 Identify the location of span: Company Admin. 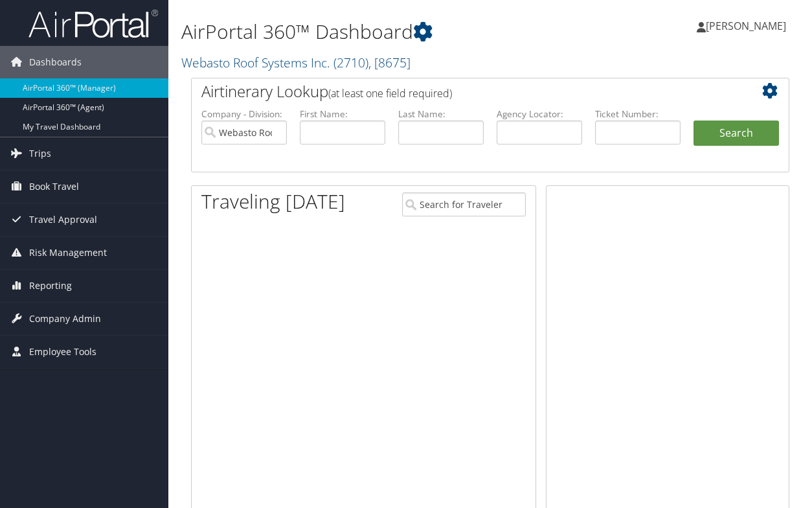
(64, 319).